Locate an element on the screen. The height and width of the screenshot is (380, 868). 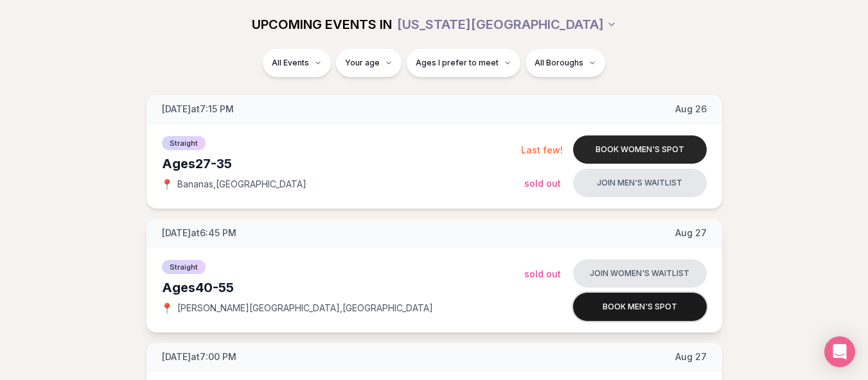
div: Ages 27-35 is located at coordinates (341, 164).